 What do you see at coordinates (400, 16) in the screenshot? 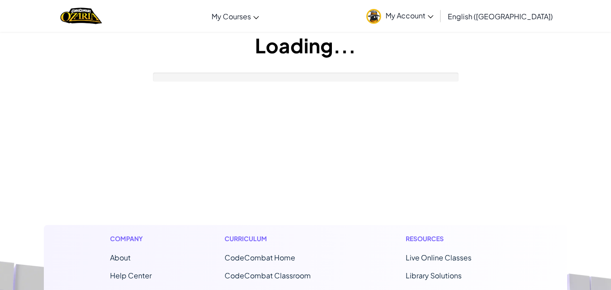
I see `a: My Account` at bounding box center [400, 16].